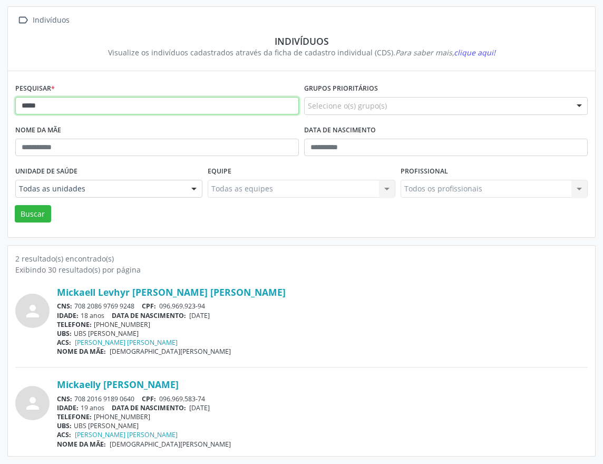  I want to click on label: Data de nascimento, so click(340, 130).